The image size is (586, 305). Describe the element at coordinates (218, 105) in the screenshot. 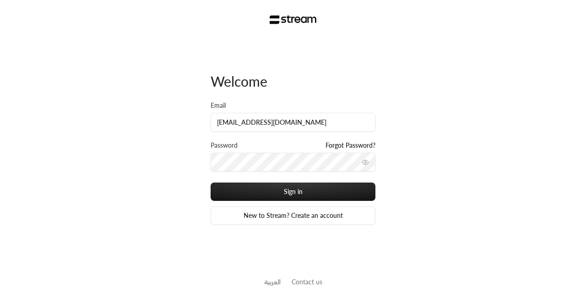

I see `label: Email` at that location.